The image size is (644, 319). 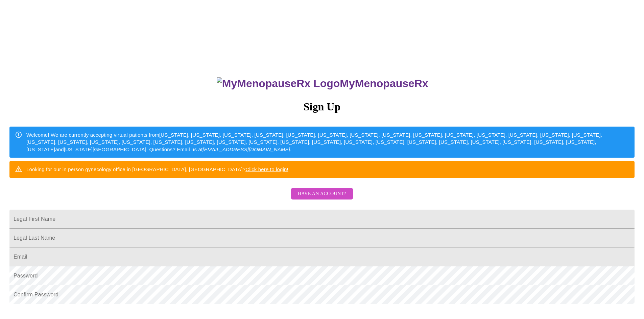 I want to click on h3: Sign Up, so click(x=322, y=107).